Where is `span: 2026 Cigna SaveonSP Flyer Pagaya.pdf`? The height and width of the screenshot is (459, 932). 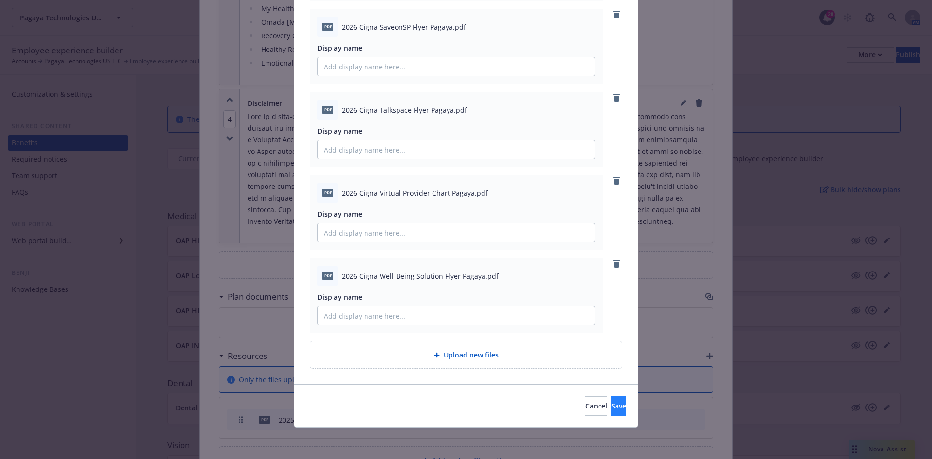
span: 2026 Cigna SaveonSP Flyer Pagaya.pdf is located at coordinates (404, 27).